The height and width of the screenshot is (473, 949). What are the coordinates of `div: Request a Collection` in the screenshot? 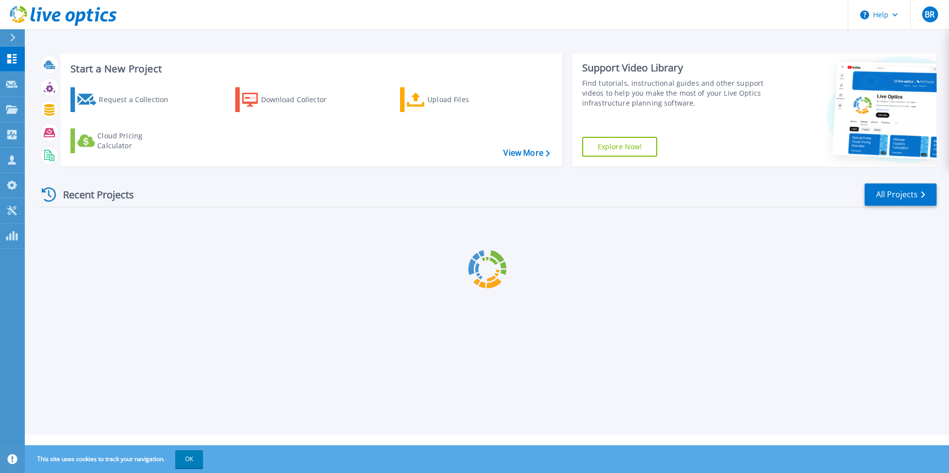 It's located at (138, 100).